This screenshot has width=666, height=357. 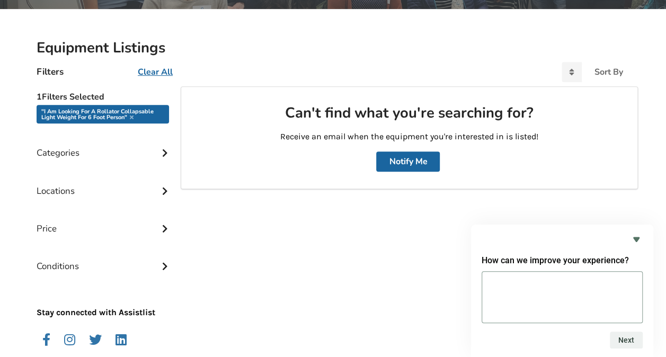 I want to click on button: Next question, so click(x=626, y=340).